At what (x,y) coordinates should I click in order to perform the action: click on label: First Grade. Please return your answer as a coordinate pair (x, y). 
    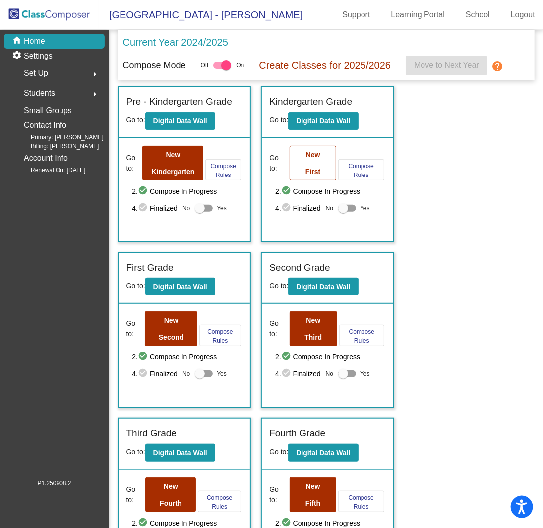
    Looking at the image, I should click on (150, 268).